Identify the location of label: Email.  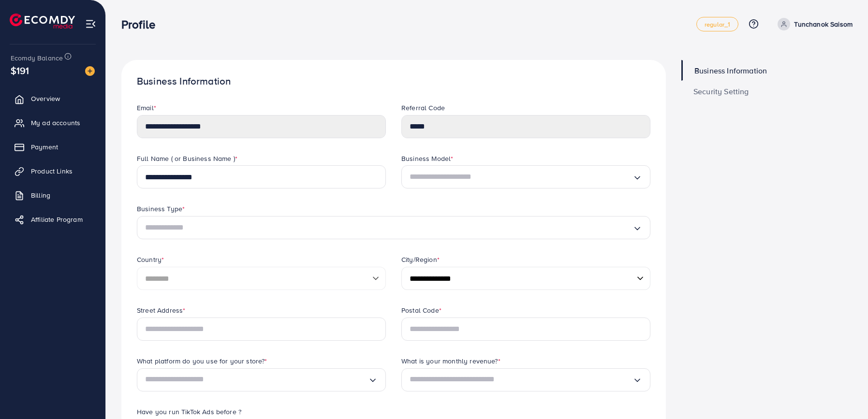
(146, 108).